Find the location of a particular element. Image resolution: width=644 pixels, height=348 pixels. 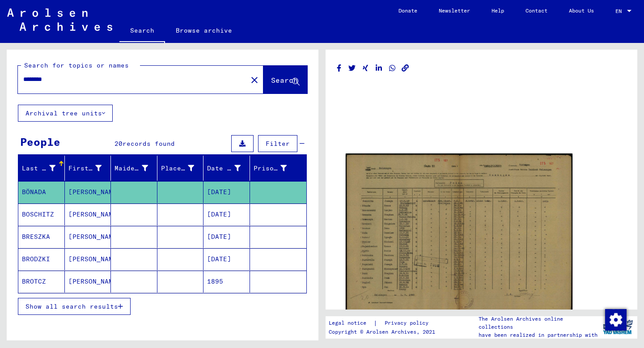

mat-icon: close is located at coordinates (254, 80).